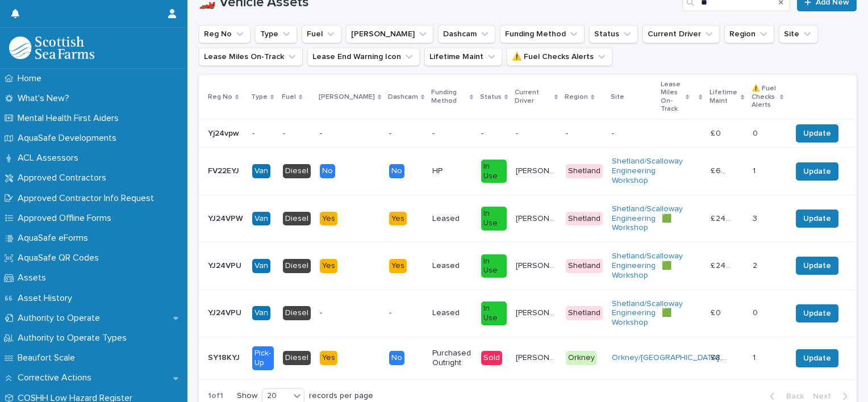 The image size is (868, 402). What do you see at coordinates (276, 34) in the screenshot?
I see `button: Type` at bounding box center [276, 34].